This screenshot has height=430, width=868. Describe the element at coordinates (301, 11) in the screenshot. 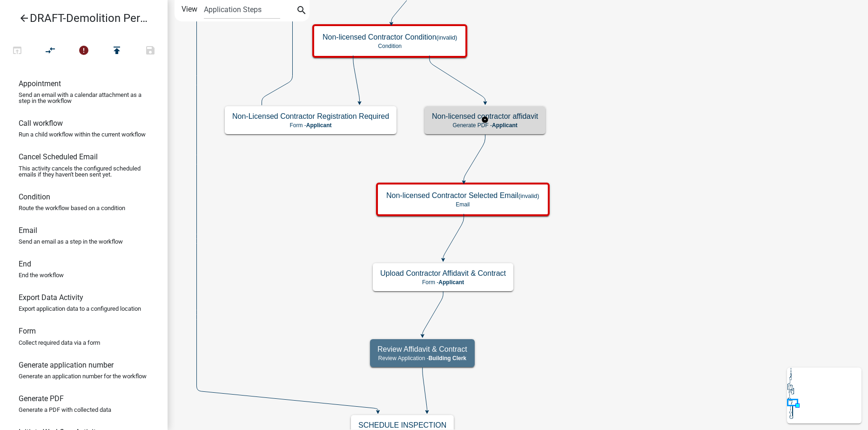

I see `i: search` at that location.